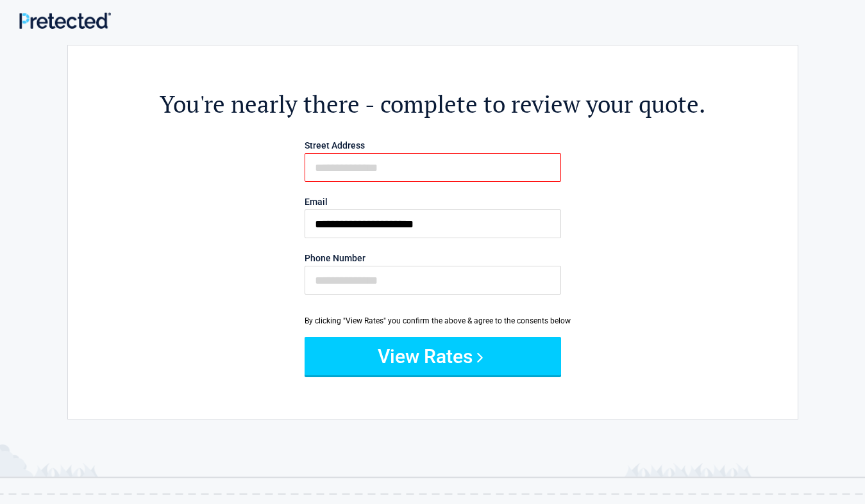  I want to click on button: View Rates, so click(433, 356).